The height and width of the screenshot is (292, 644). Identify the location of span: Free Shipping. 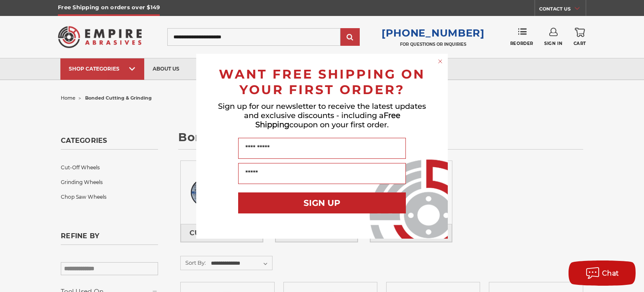
(328, 120).